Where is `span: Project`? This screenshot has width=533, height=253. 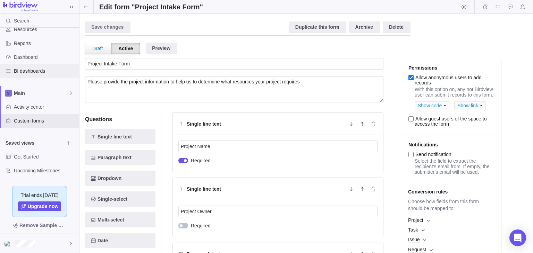 span: Project is located at coordinates (415, 221).